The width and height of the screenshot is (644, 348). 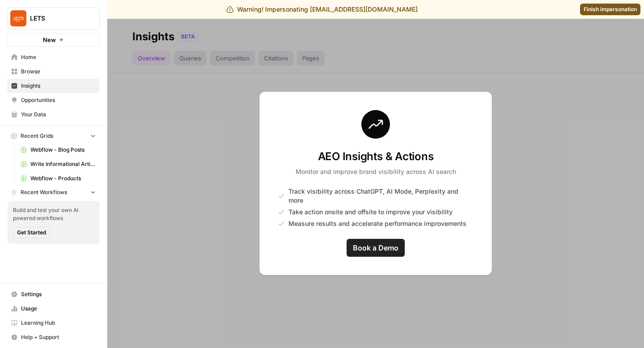 I want to click on span: Recent Grids, so click(x=37, y=136).